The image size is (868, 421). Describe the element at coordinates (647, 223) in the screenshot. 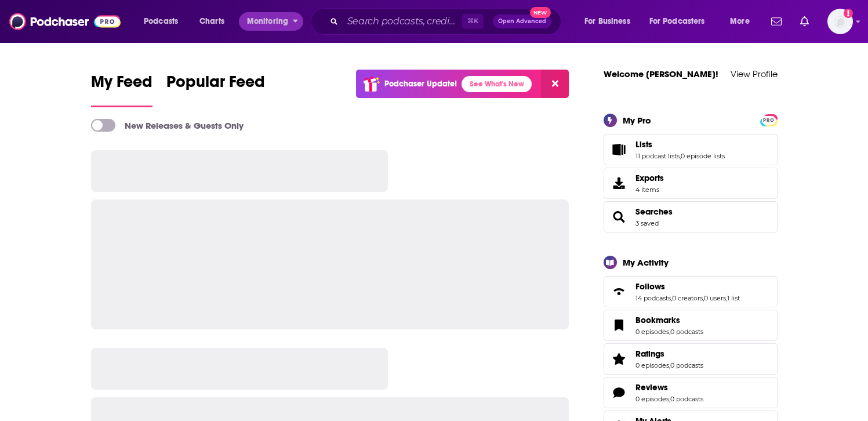

I see `a: 3 saved` at that location.